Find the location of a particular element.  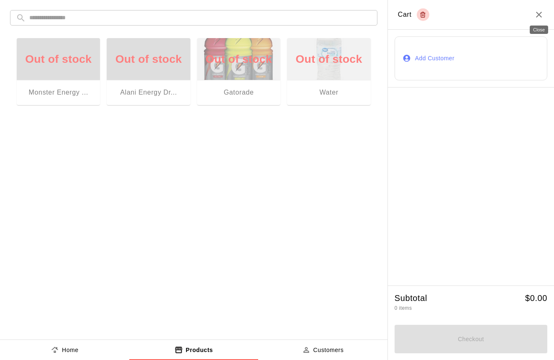

button: Add Customer is located at coordinates (470, 58).